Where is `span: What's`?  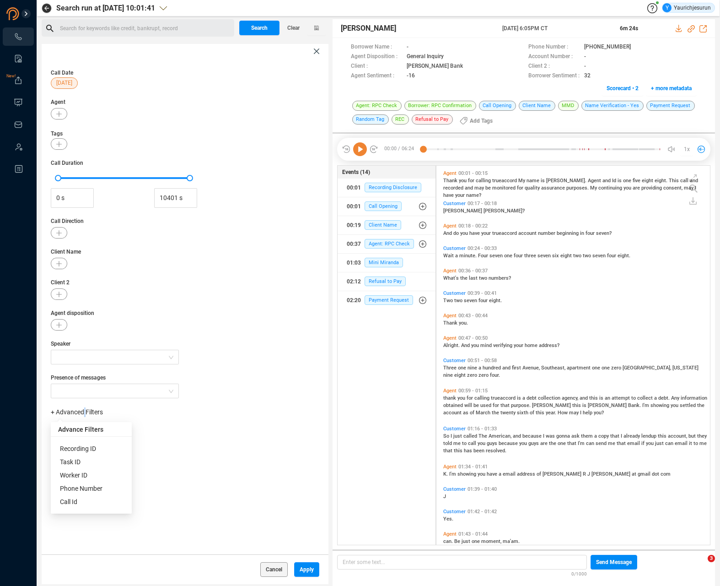 span: What's is located at coordinates (451, 278).